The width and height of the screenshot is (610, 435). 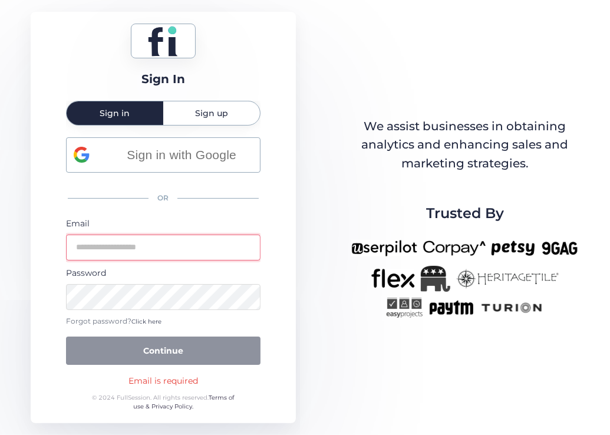 What do you see at coordinates (163, 79) in the screenshot?
I see `div: Sign In` at bounding box center [163, 79].